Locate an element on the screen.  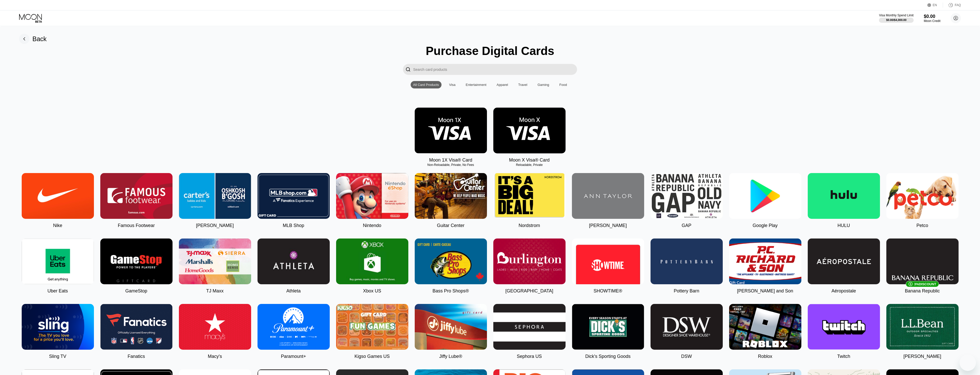
div: 3%DISCOUNT is located at coordinates (923, 261).